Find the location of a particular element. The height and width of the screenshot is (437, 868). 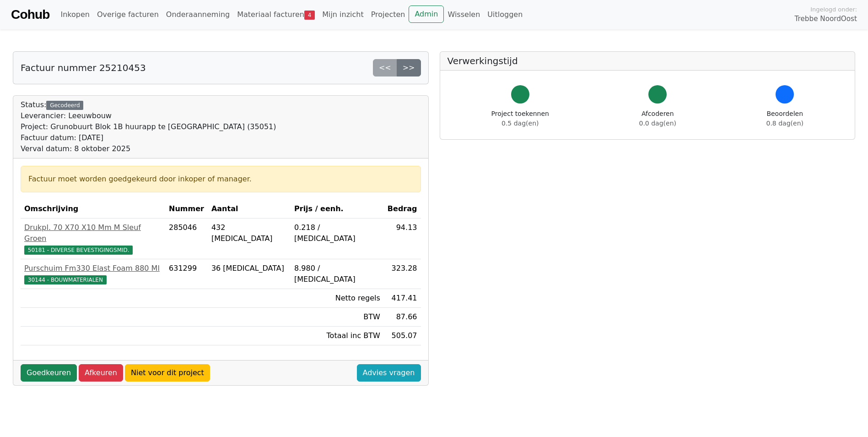

a: Advies vragen is located at coordinates (389, 373).